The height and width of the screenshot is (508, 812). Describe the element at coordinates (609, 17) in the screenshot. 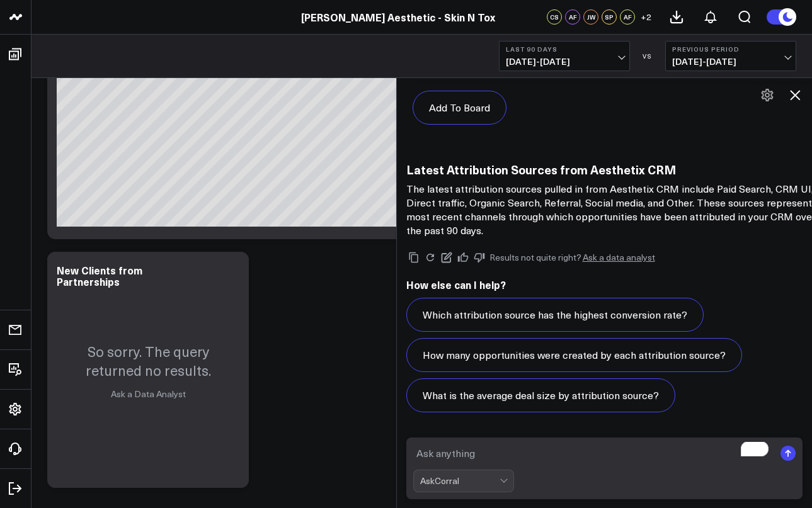

I see `div: SP` at that location.